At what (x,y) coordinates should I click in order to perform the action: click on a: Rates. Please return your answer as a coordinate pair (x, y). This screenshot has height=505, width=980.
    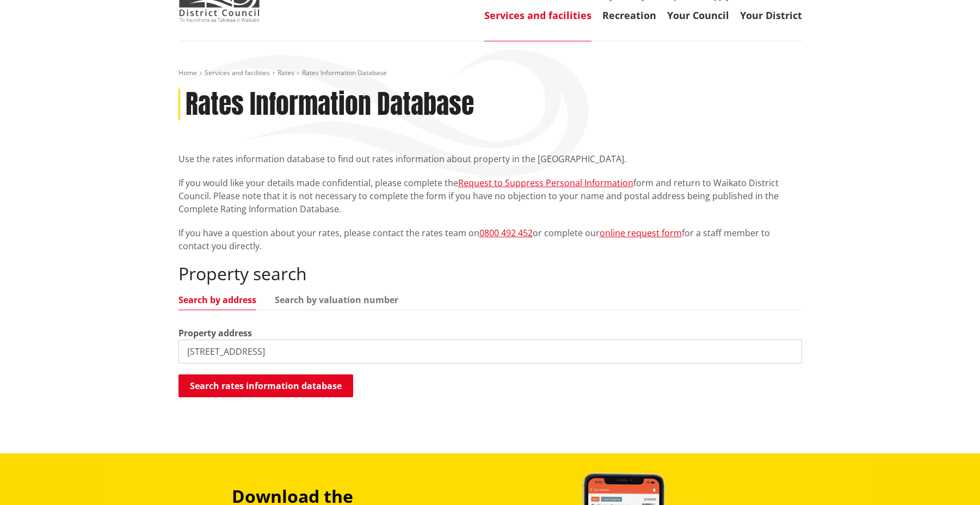
    Looking at the image, I should click on (286, 72).